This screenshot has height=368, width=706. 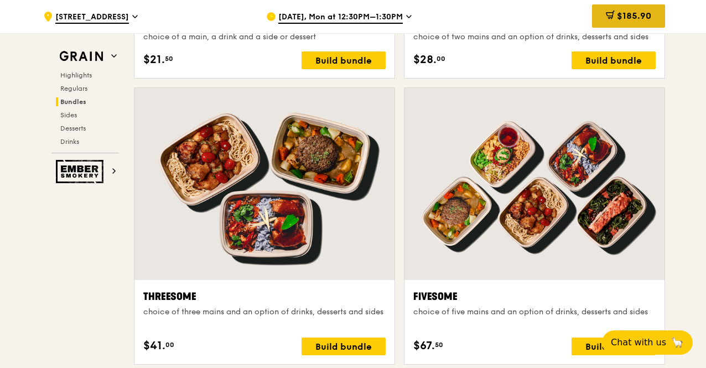 I want to click on div: choice of two mains and an option of drinks, desserts and sides, so click(x=534, y=37).